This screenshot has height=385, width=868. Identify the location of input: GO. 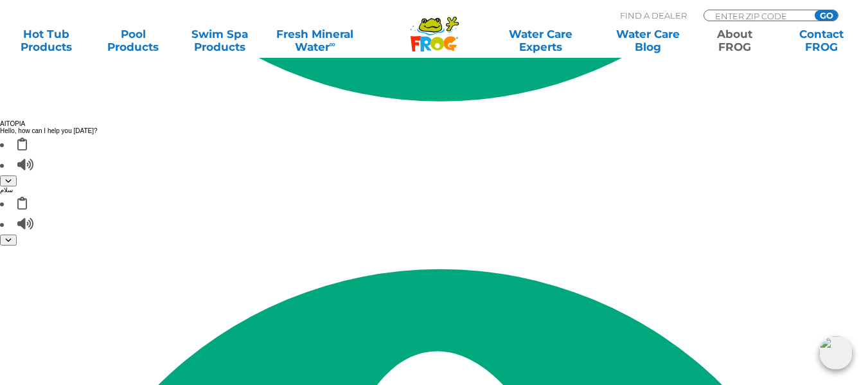
(826, 16).